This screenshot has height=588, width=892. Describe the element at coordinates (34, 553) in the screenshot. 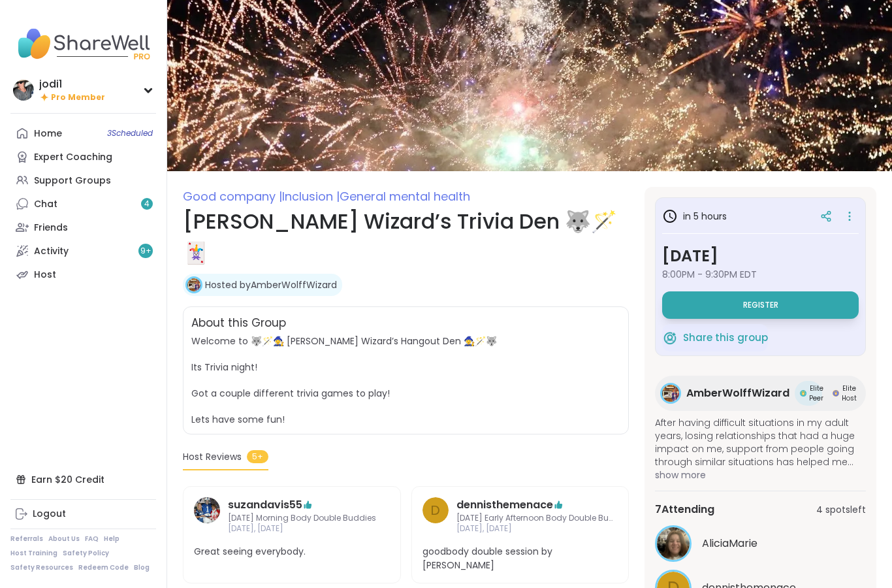

I see `a: Host Training` at that location.